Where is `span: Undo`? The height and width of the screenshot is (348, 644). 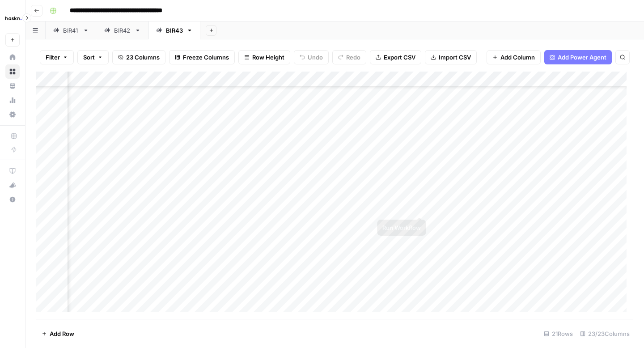 span: Undo is located at coordinates (315, 57).